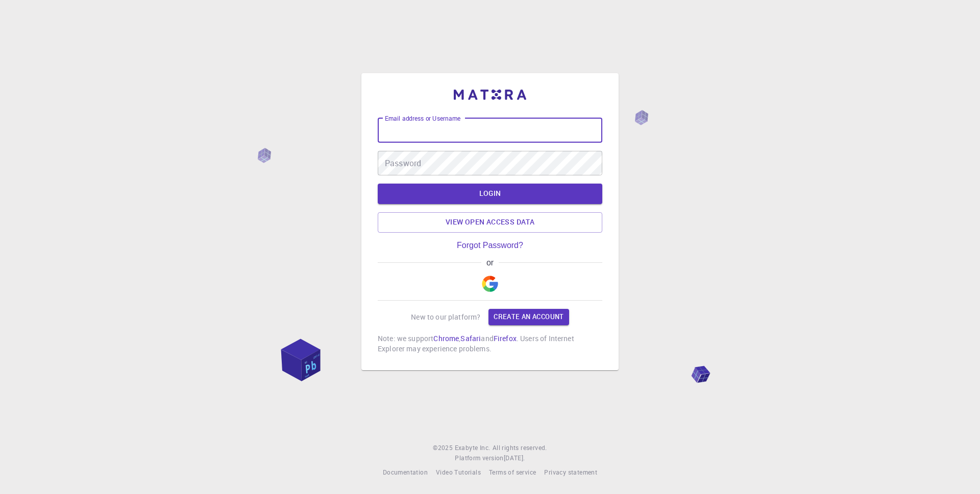  I want to click on a: Forgot Password?, so click(490, 246).